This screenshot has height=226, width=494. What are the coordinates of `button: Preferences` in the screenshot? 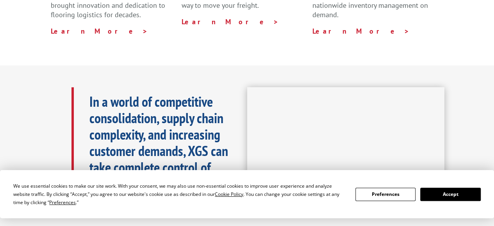 It's located at (385, 194).